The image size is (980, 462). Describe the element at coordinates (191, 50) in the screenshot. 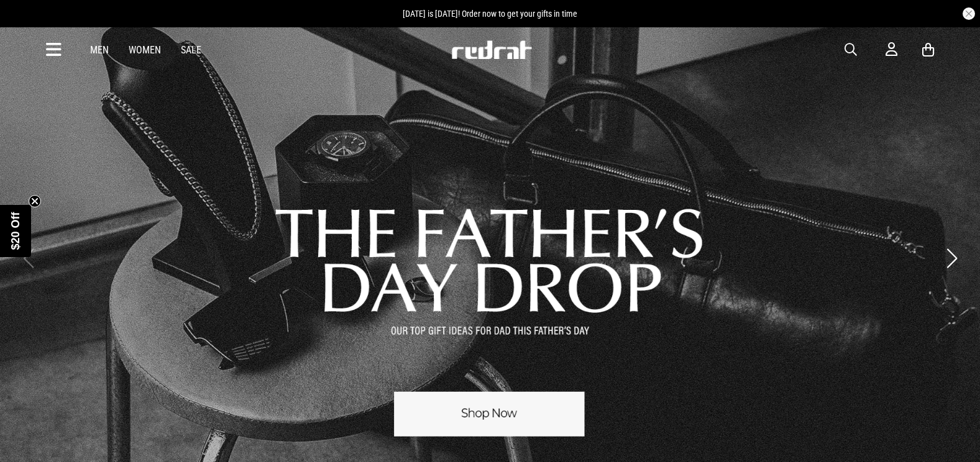

I see `a: Sale` at that location.